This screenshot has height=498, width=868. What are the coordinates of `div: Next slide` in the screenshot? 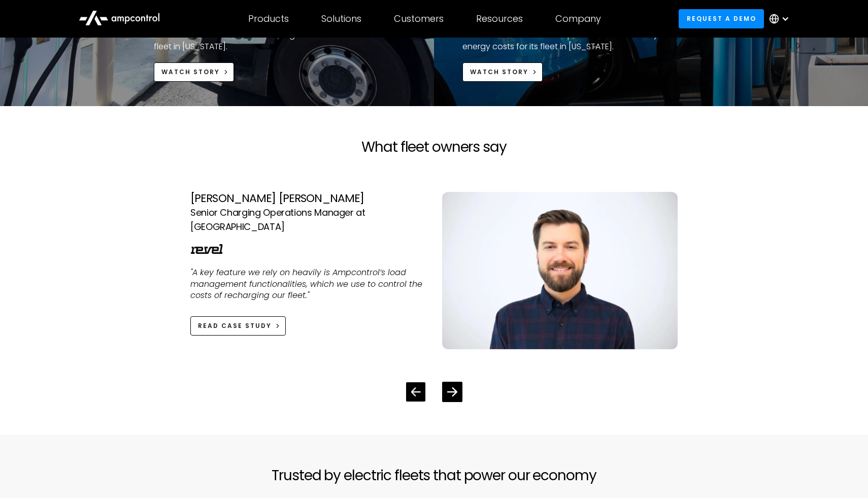 It's located at (453, 392).